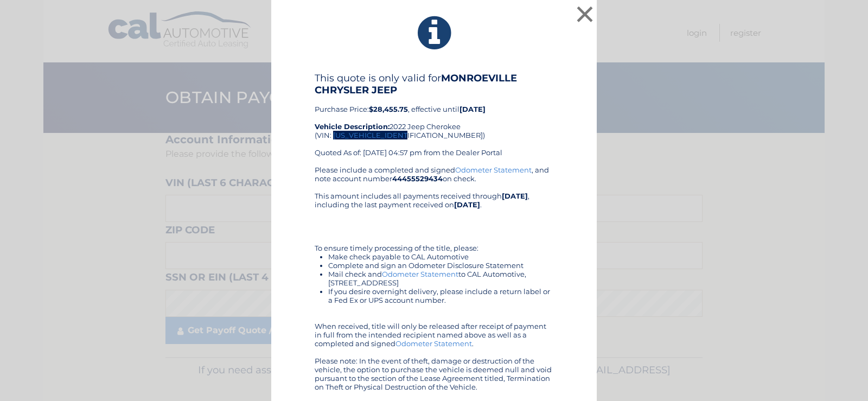  Describe the element at coordinates (352, 126) in the screenshot. I see `strong: Vehicle Description:` at that location.